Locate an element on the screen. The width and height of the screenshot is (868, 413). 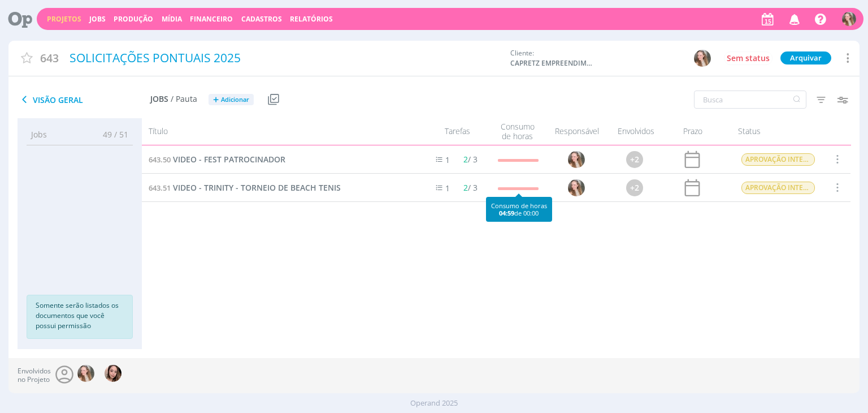
a: Mídia is located at coordinates (172, 19).